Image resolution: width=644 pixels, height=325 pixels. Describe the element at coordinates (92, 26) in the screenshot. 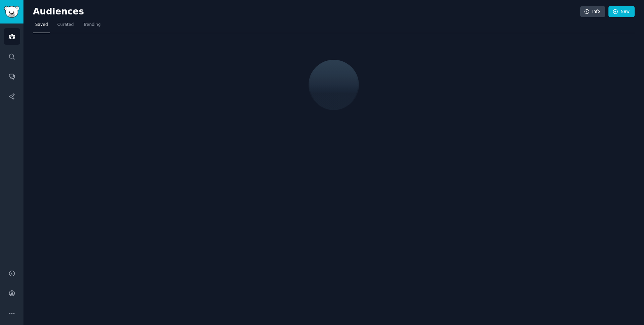

I see `a: Trending` at that location.